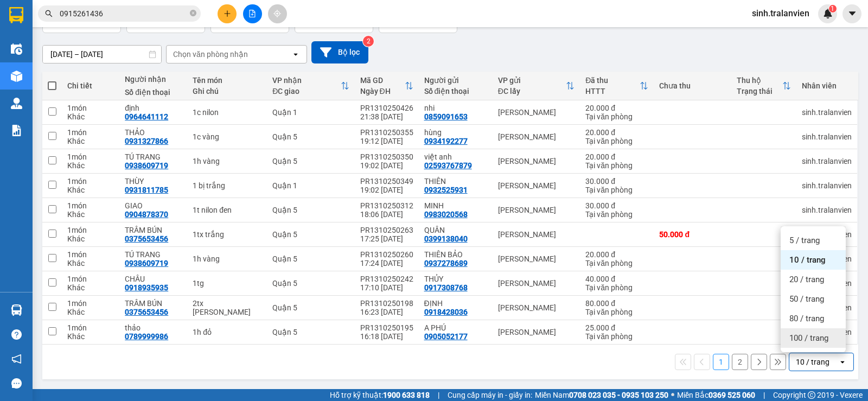 The image size is (868, 401). What do you see at coordinates (310, 186) in the screenshot?
I see `div: Quận 1` at bounding box center [310, 186].